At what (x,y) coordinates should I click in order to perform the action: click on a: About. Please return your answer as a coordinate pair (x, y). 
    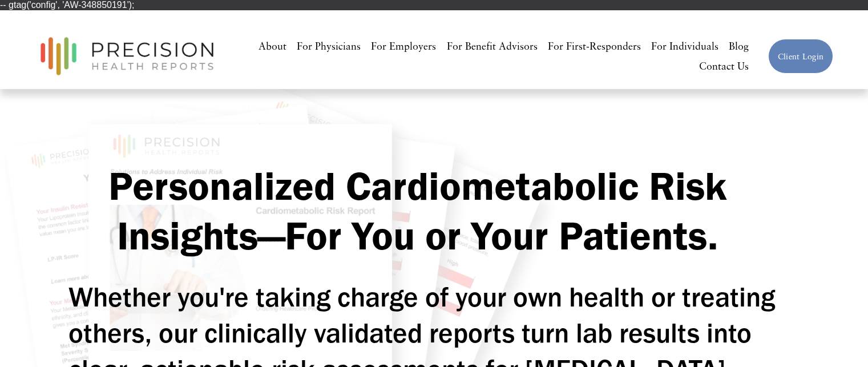
    Looking at the image, I should click on (272, 46).